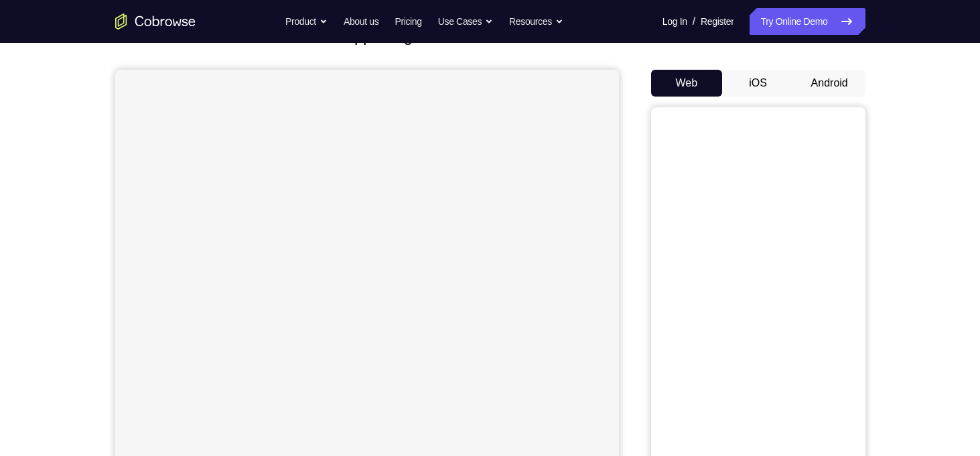 The image size is (980, 456). What do you see at coordinates (717, 21) in the screenshot?
I see `a: Register` at bounding box center [717, 21].